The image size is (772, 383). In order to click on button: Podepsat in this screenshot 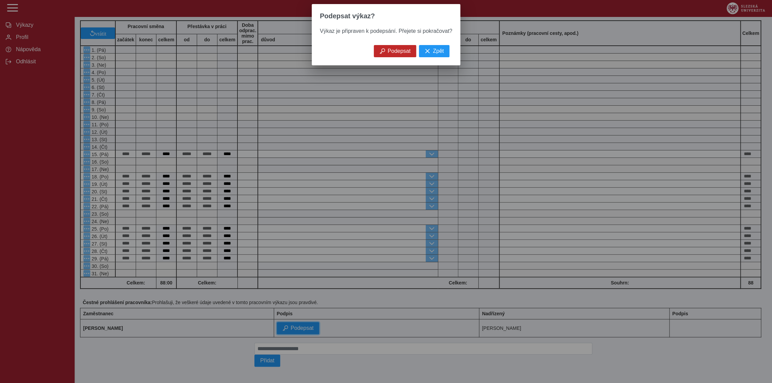, I will do `click(395, 51)`.